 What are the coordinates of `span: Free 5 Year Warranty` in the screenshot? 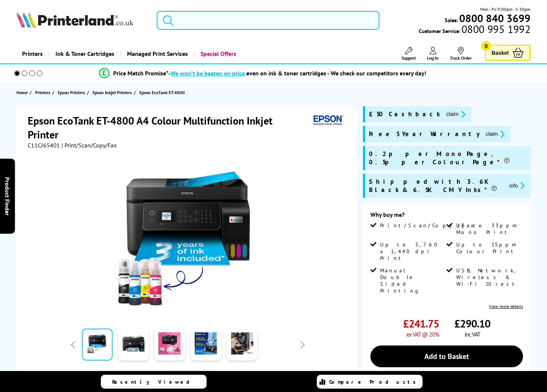 It's located at (425, 134).